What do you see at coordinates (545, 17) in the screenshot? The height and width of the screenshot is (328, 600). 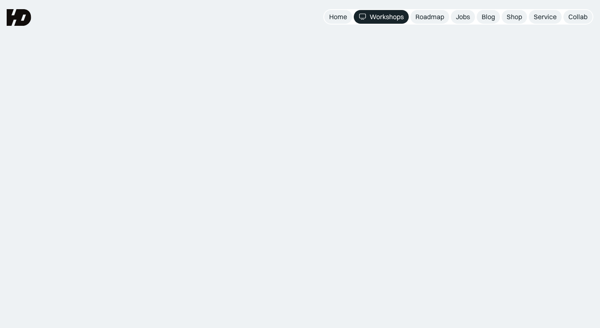 I see `div: Service` at bounding box center [545, 17].